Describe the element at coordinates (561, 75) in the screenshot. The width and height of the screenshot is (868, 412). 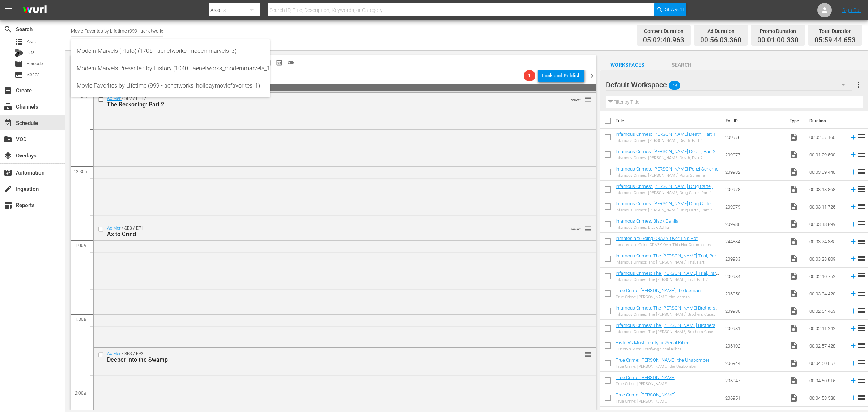
I see `button: Lock and Publish` at that location.